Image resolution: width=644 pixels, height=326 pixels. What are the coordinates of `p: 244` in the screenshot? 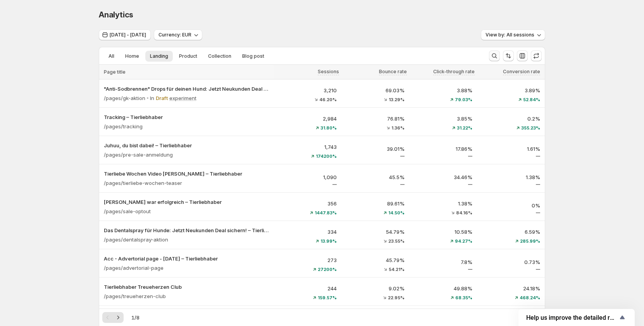 It's located at (307, 288).